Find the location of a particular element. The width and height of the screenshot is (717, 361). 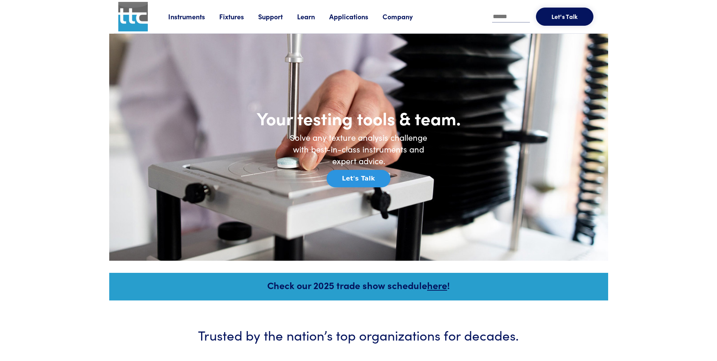

a: Learn is located at coordinates (313, 16).